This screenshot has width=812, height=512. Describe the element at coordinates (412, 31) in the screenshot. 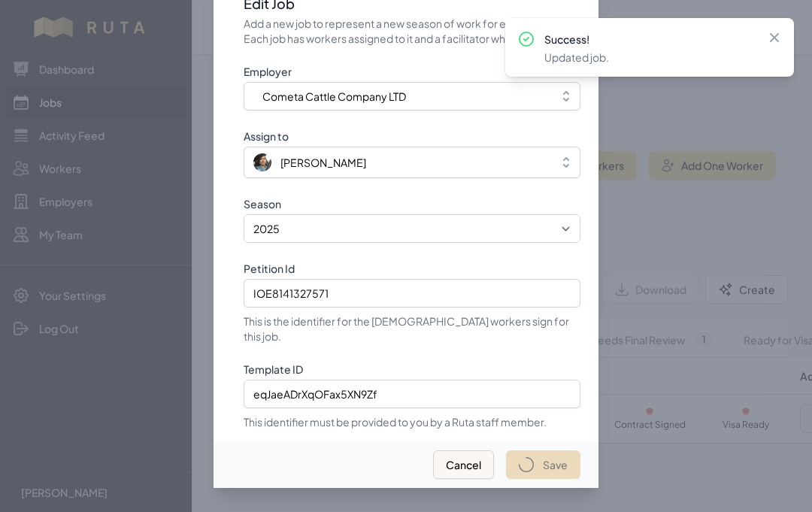

I see `p: Add a new job to represent a new season of work for each employer. Each job has workers assigned ...` at that location.